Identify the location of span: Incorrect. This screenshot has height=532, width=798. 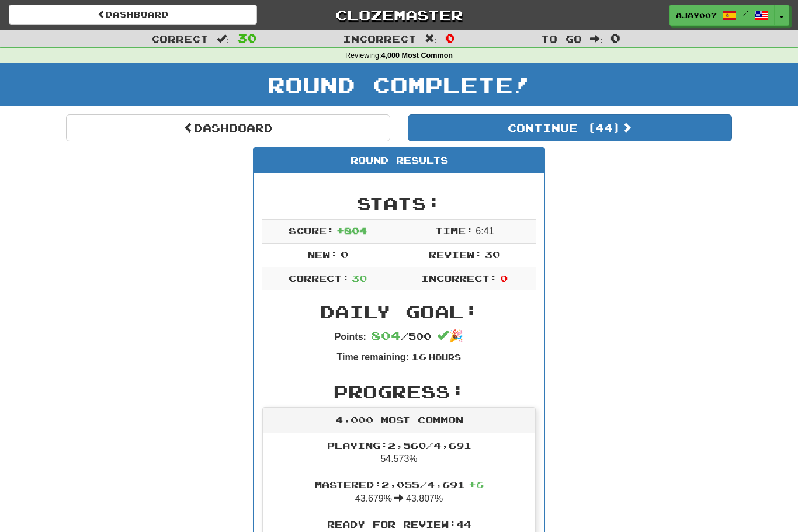
(380, 38).